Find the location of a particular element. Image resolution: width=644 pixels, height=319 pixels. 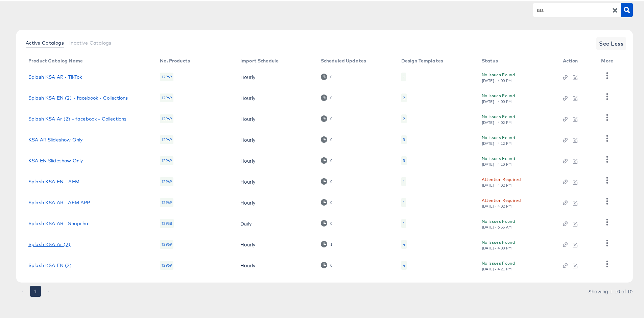

a: Splash KSA AR - Snapchat is located at coordinates (59, 222).